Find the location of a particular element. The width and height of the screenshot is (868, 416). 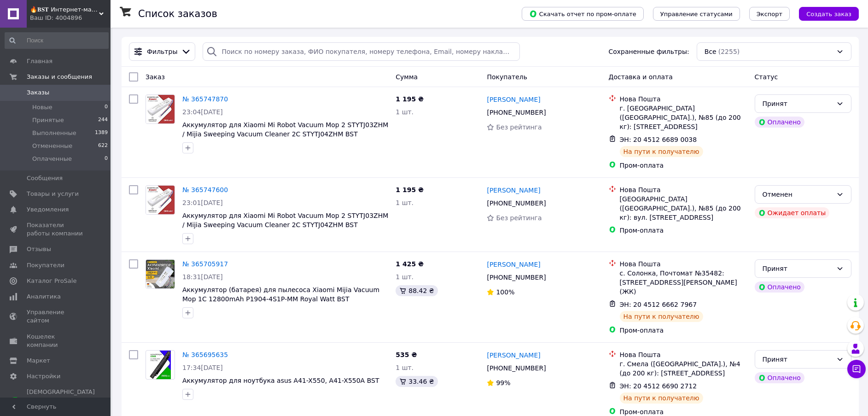

span: 622 is located at coordinates (103, 146).